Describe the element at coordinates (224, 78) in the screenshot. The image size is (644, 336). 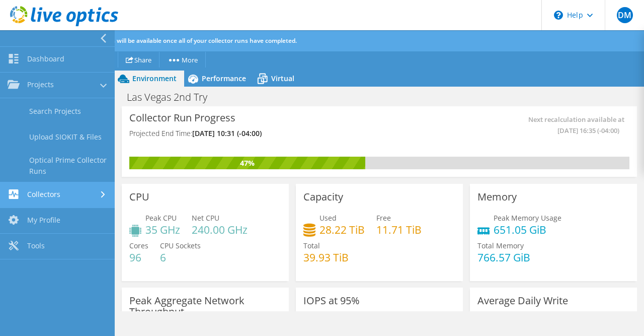
I see `span: Performance` at that location.